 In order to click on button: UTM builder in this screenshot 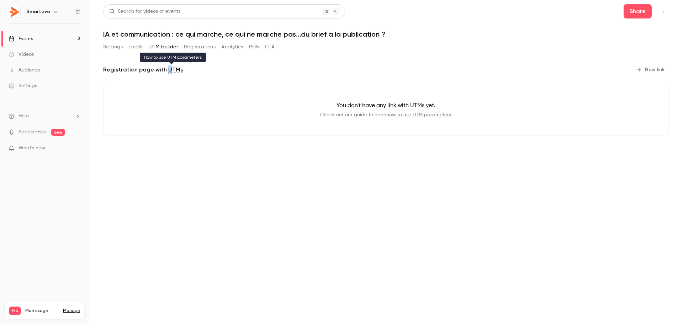, I will do `click(164, 47)`.